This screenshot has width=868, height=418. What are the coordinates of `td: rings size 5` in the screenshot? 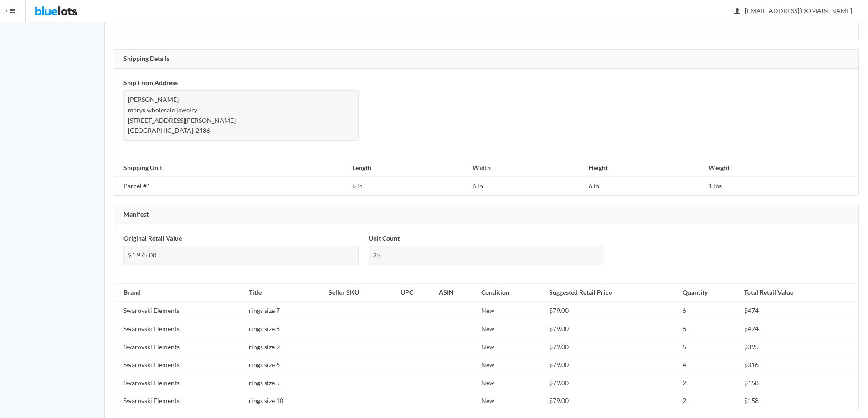 It's located at (285, 383).